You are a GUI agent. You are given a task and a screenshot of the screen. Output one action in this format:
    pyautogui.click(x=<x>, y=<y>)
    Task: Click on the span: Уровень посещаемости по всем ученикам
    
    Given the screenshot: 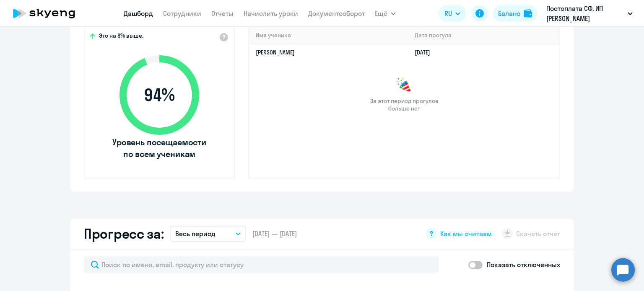 What is the action you would take?
    pyautogui.click(x=159, y=148)
    